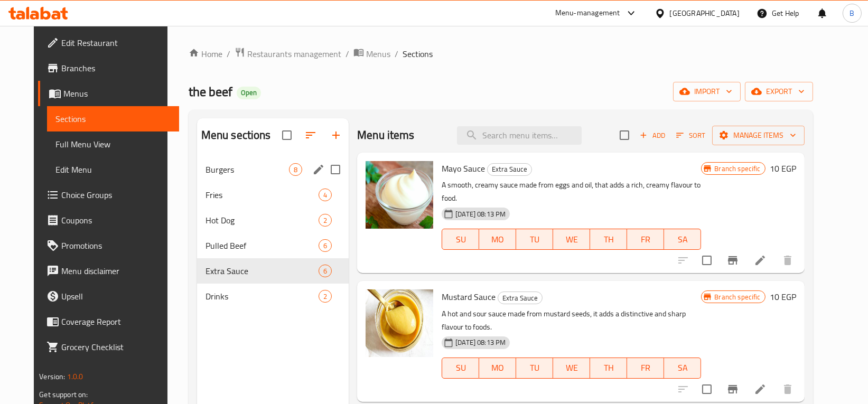 This screenshot has width=868, height=404. I want to click on span: Branches, so click(116, 68).